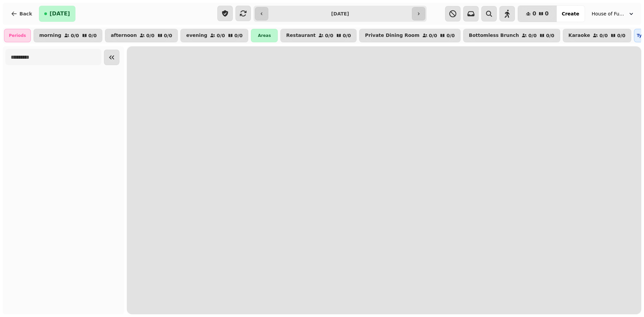 The width and height of the screenshot is (644, 317). Describe the element at coordinates (580, 36) in the screenshot. I see `p: Karaoke` at that location.